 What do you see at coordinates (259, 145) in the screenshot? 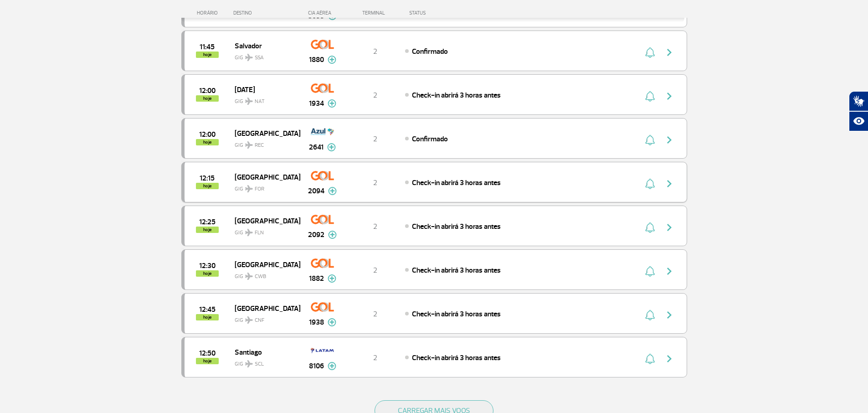
I see `span: REC` at bounding box center [259, 145].